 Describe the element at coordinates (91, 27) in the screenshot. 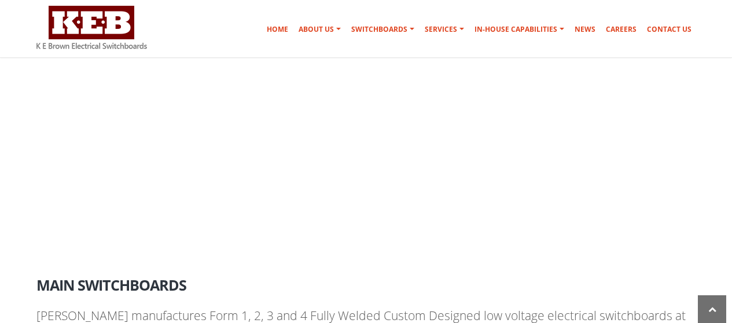

I see `img: K E Brown Electrical Switchboards` at that location.